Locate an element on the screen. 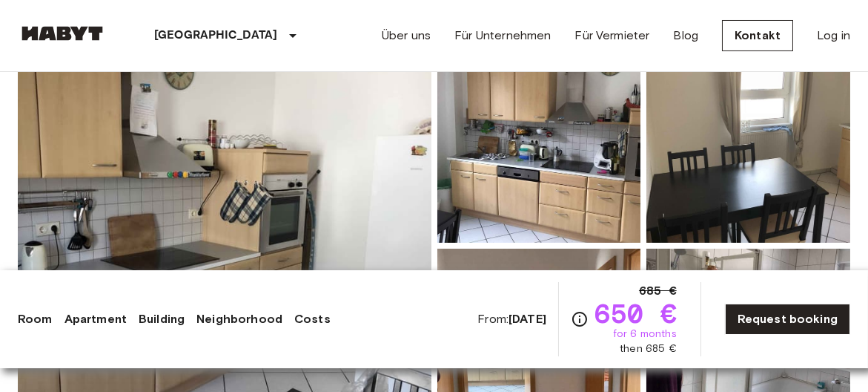 Image resolution: width=868 pixels, height=392 pixels. a: Room is located at coordinates (35, 320).